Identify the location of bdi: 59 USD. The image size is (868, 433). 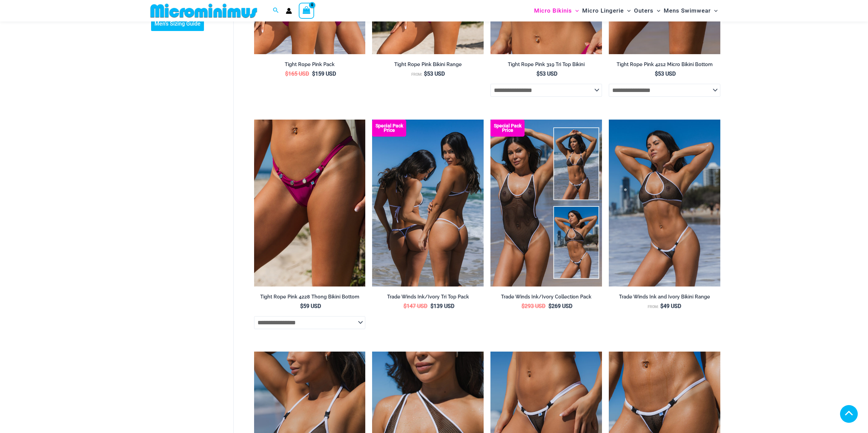
(310, 306).